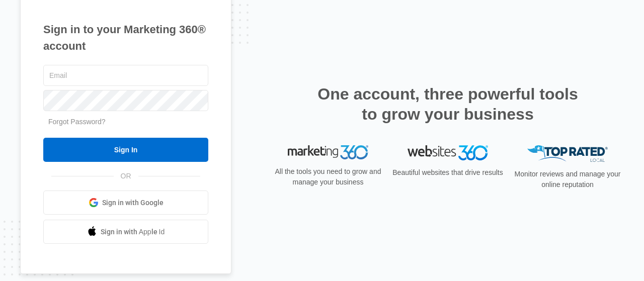 The width and height of the screenshot is (644, 281). Describe the element at coordinates (126, 176) in the screenshot. I see `span: OR` at that location.